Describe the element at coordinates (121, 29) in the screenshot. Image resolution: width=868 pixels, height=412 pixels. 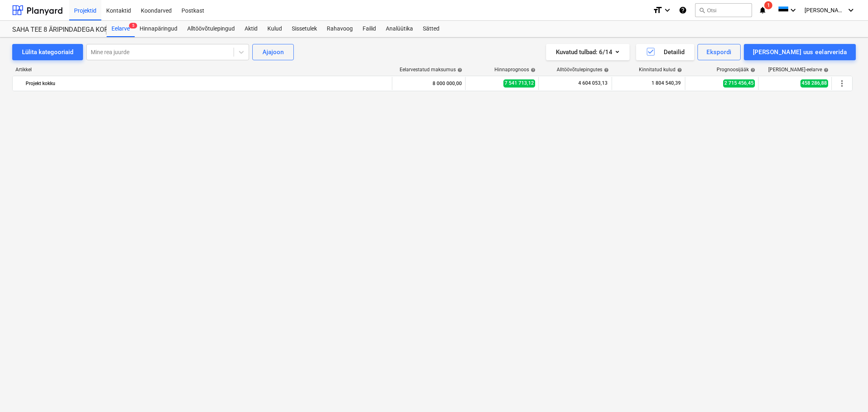
I see `div: Eelarve` at that location.